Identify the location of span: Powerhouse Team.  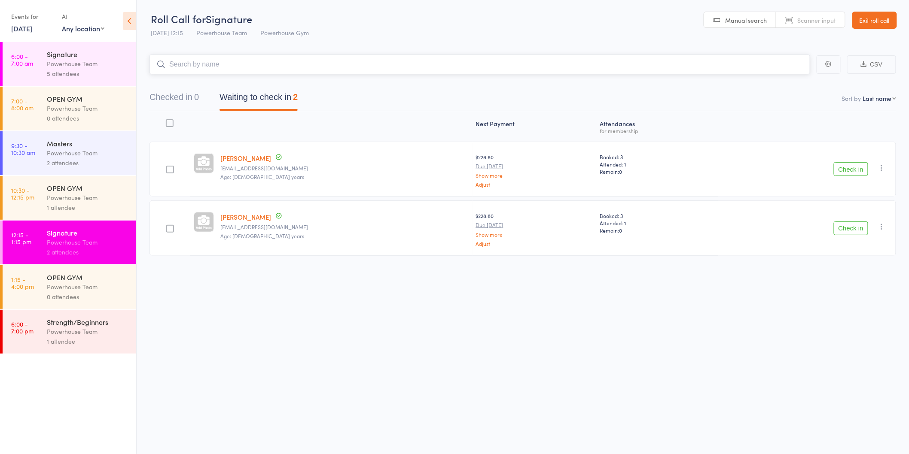
(222, 33).